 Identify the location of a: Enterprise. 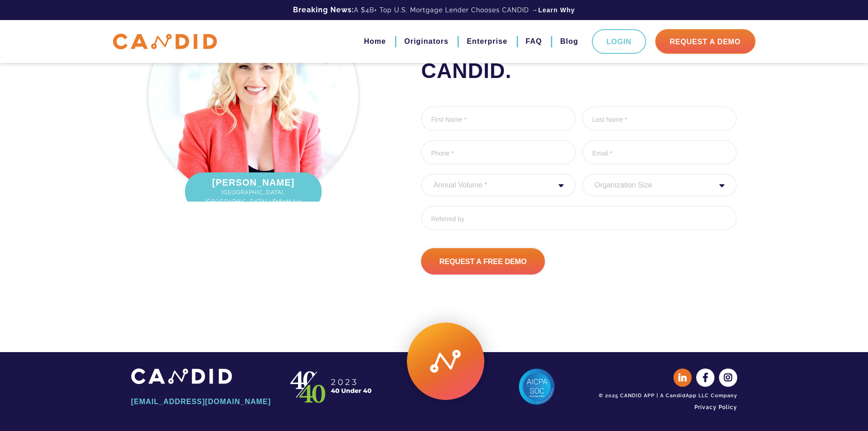
(487, 42).